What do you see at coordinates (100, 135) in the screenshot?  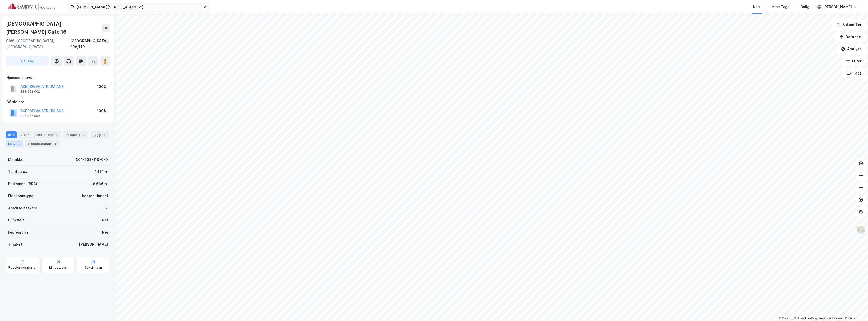 I see `div: Bygg` at bounding box center [100, 135].